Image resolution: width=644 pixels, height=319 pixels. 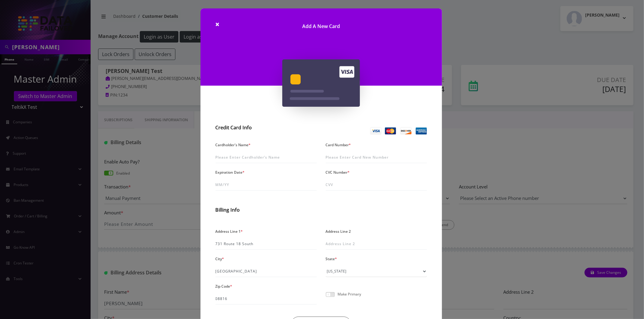 I want to click on h2: Billing Info, so click(x=321, y=210).